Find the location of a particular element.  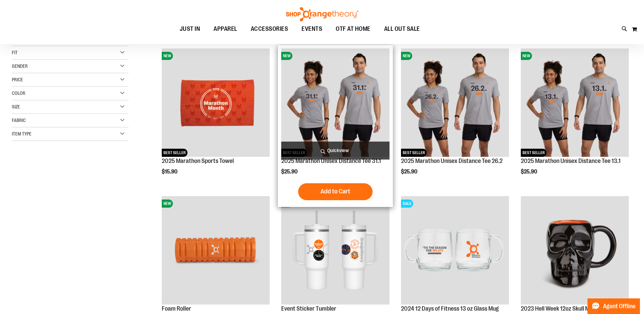

a: 2025 Marathon Sports Towel is located at coordinates (198, 161).